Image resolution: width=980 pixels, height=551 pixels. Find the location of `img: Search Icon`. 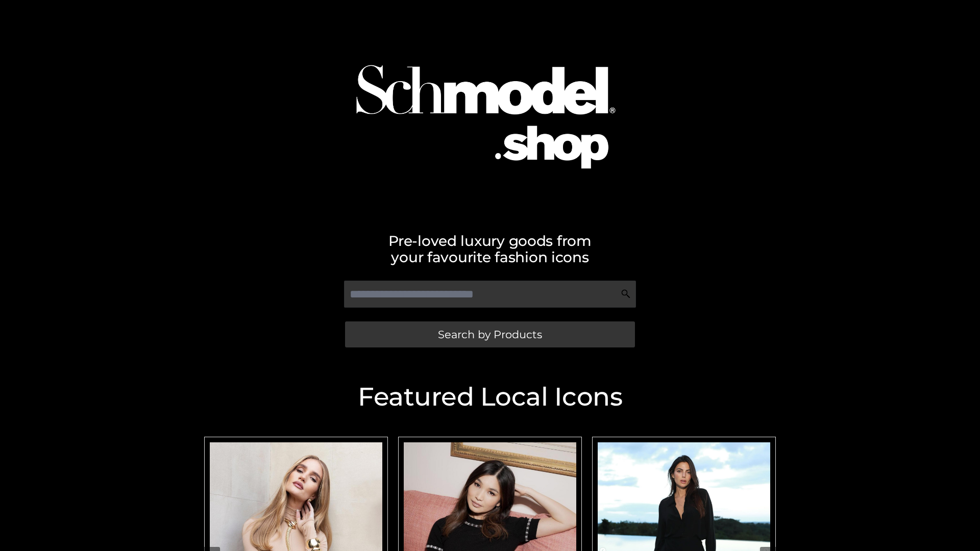

img: Search Icon is located at coordinates (626, 294).